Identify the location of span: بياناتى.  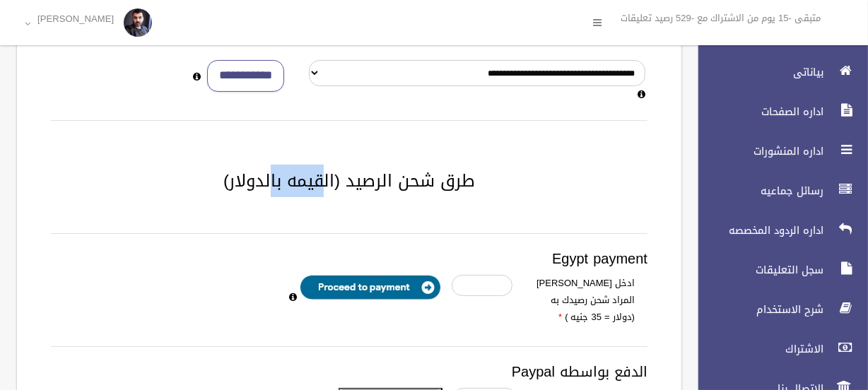
(757, 72).